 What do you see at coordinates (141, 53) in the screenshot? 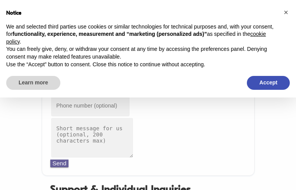
I see `p: You can freely give, deny, or withdraw your consent at any time by accessing the preferences pane...` at bounding box center [141, 53].